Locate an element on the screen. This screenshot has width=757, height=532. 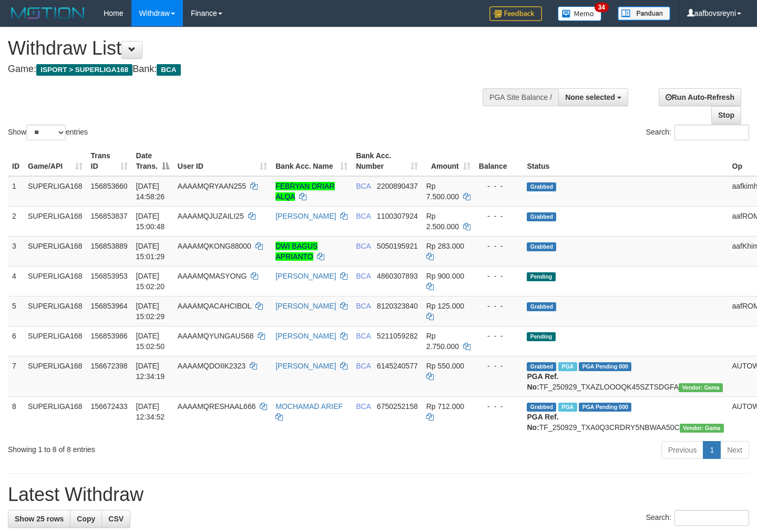
span: ISPORT > SUPERLIGA168 is located at coordinates (84, 70).